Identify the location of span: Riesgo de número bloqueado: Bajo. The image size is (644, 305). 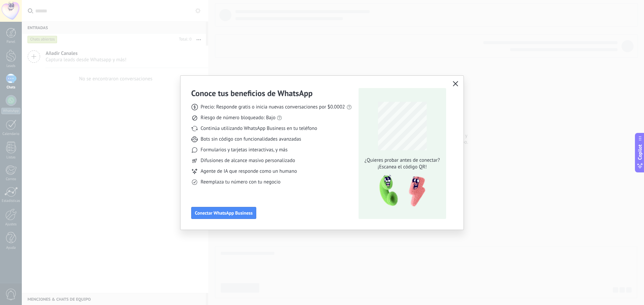
(238, 118).